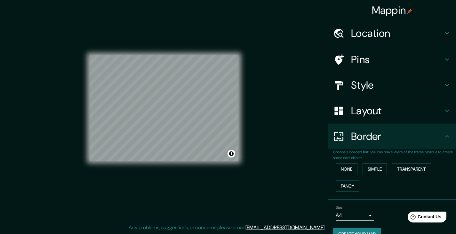 The image size is (456, 234). I want to click on h4: Location, so click(397, 33).